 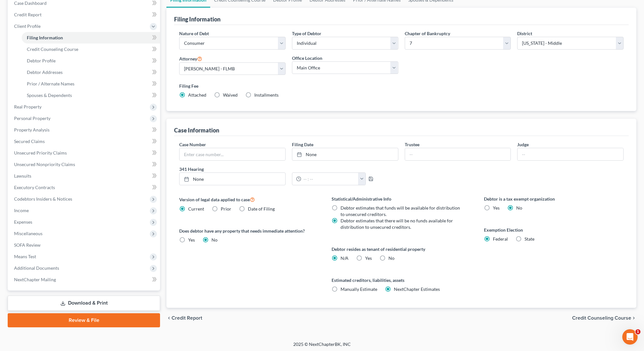 What do you see at coordinates (400, 210) in the screenshot?
I see `span: Debtor estimates that funds will be available for distribution to unsecured creditors.` at bounding box center [400, 210].